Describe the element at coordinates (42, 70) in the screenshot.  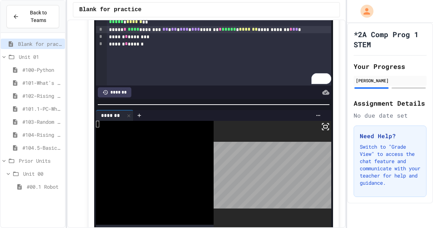
I see `span: #100-Python` at that location.